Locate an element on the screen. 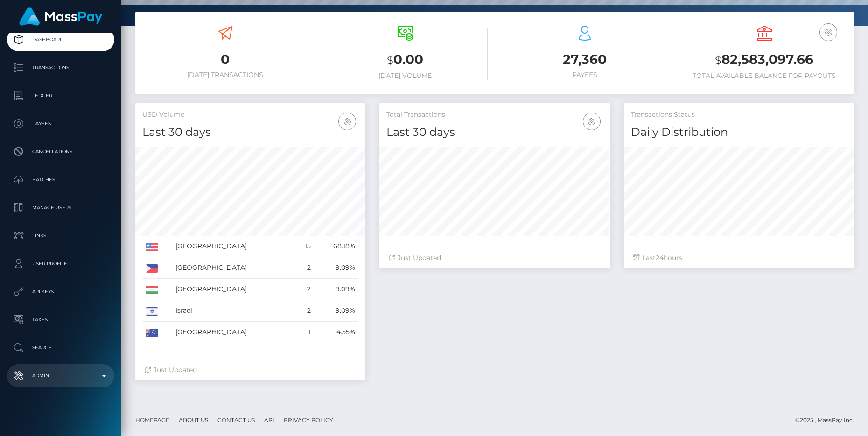  h6: Payees is located at coordinates (584, 74).